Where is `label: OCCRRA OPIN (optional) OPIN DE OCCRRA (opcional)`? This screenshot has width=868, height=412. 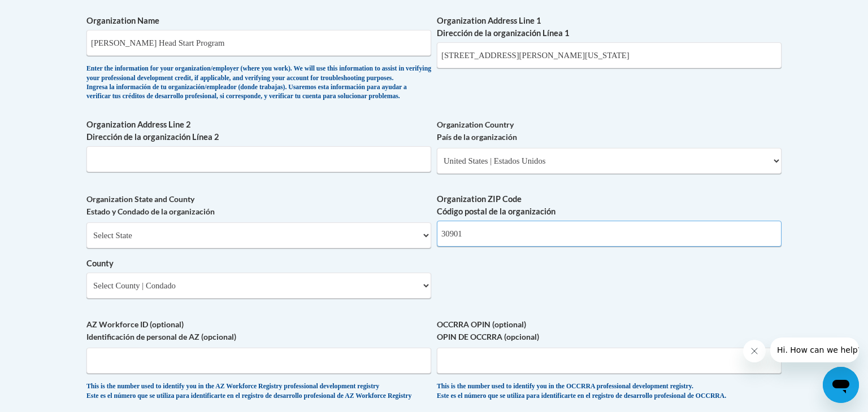
label: OCCRRA OPIN (optional) OPIN DE OCCRRA (opcional) is located at coordinates (609, 331).